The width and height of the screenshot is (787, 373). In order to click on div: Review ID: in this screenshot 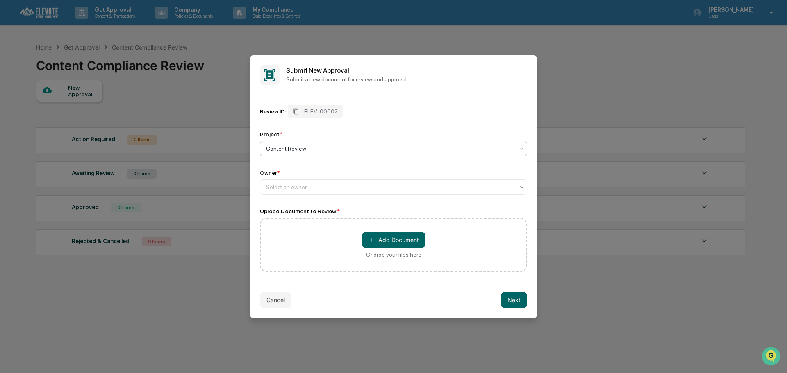, I will do `click(273, 111)`.